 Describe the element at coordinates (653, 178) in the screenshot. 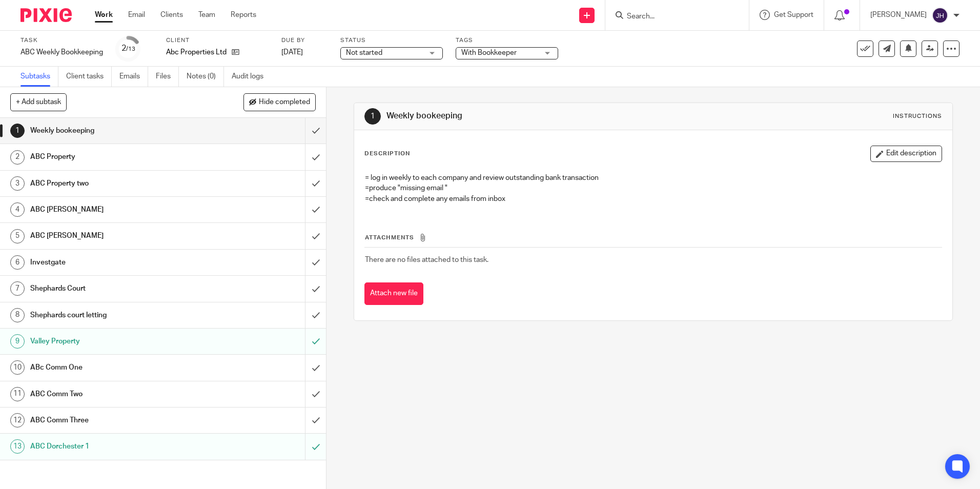

I see `p: = log in weekly to each company and review outstanding bank transaction` at that location.